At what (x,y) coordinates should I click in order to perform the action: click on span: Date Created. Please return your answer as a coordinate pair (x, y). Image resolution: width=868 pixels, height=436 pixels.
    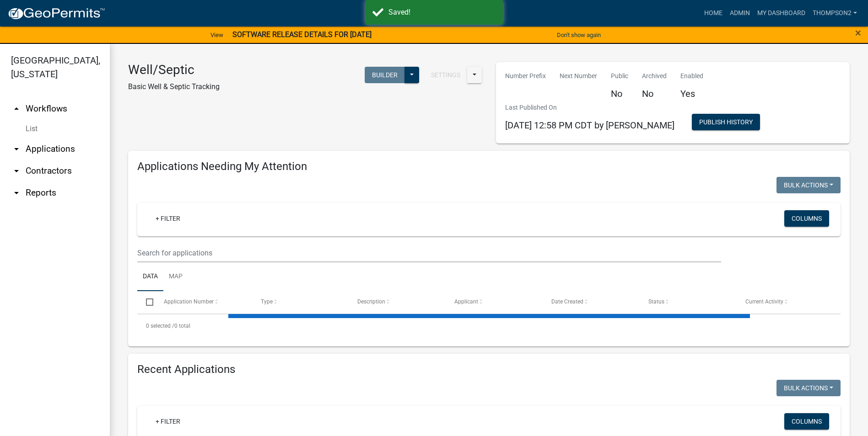
    Looking at the image, I should click on (567, 302).